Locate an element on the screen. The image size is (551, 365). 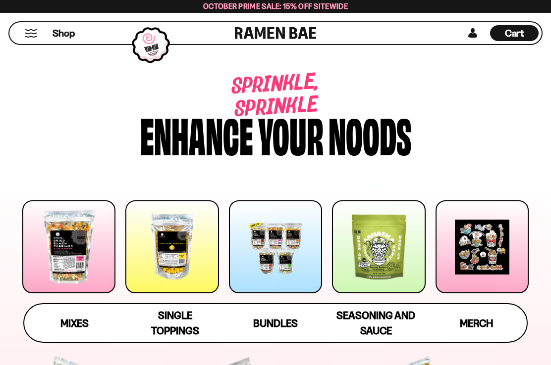
a: Shop is located at coordinates (63, 33).